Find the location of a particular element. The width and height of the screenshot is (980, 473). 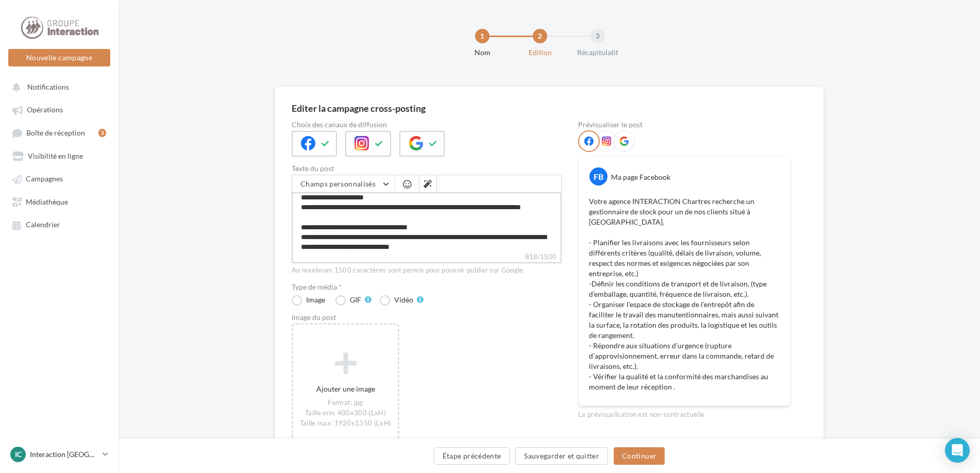

div: 2 is located at coordinates (540, 36).